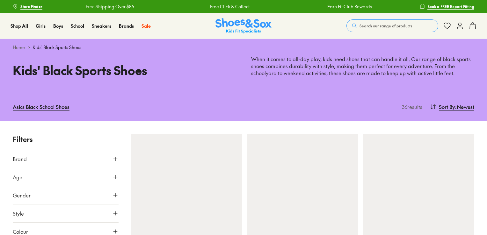 The height and width of the screenshot is (235, 487). What do you see at coordinates (124, 70) in the screenshot?
I see `h1: Kids' Black Sports Shoes` at bounding box center [124, 70].